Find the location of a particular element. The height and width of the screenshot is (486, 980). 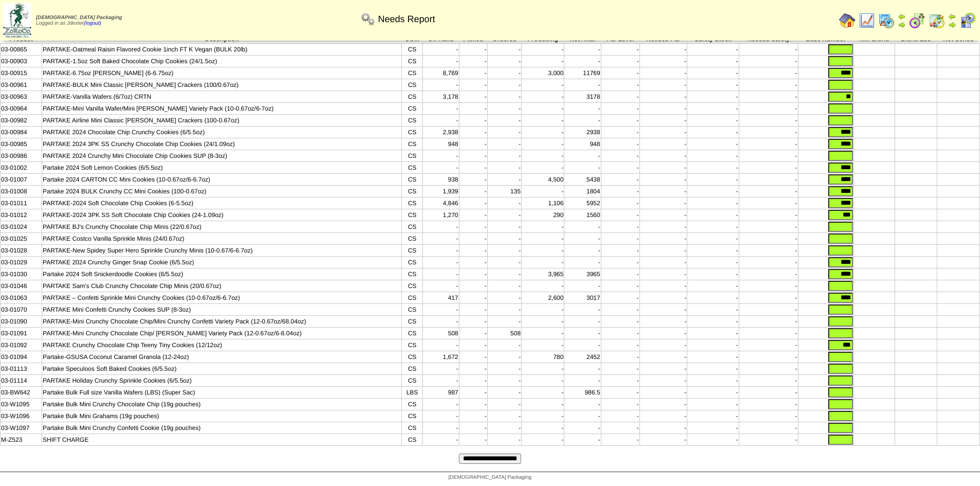

td: Partake 2024 CARTON CC Mini Cookies (10-0.67oz/6-6.7oz) is located at coordinates (222, 179).